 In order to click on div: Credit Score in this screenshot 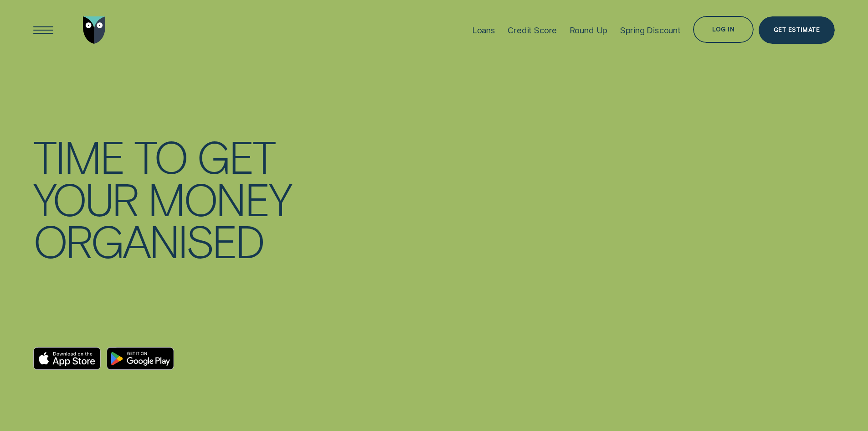, I will do `click(532, 30)`.